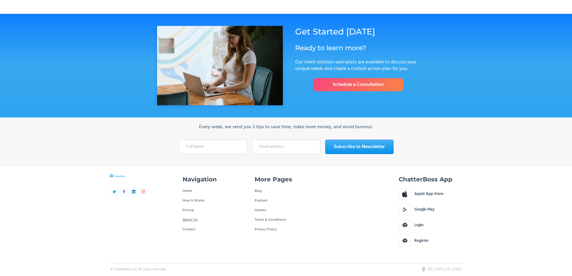  Describe the element at coordinates (270, 220) in the screenshot. I see `a: Terms & Conditions` at that location.